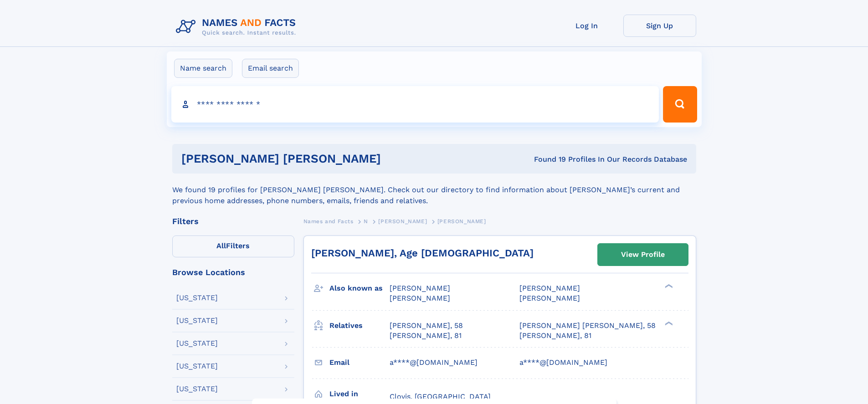  What do you see at coordinates (221, 245) in the screenshot?
I see `span: All` at bounding box center [221, 245].